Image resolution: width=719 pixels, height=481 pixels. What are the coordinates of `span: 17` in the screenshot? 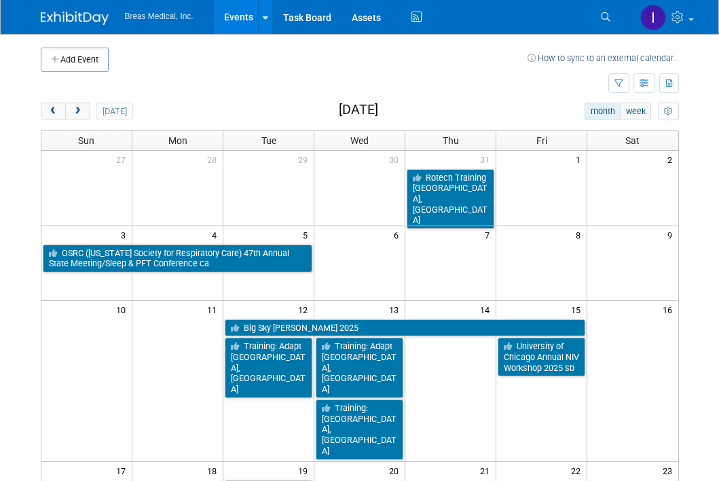 It's located at (123, 470).